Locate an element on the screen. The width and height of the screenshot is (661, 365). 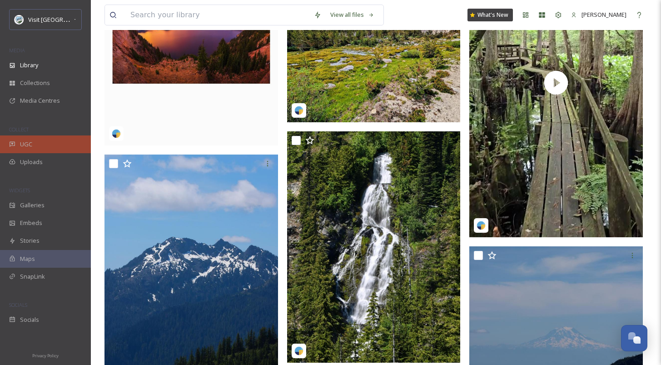
button: Open Chat is located at coordinates (634, 338).